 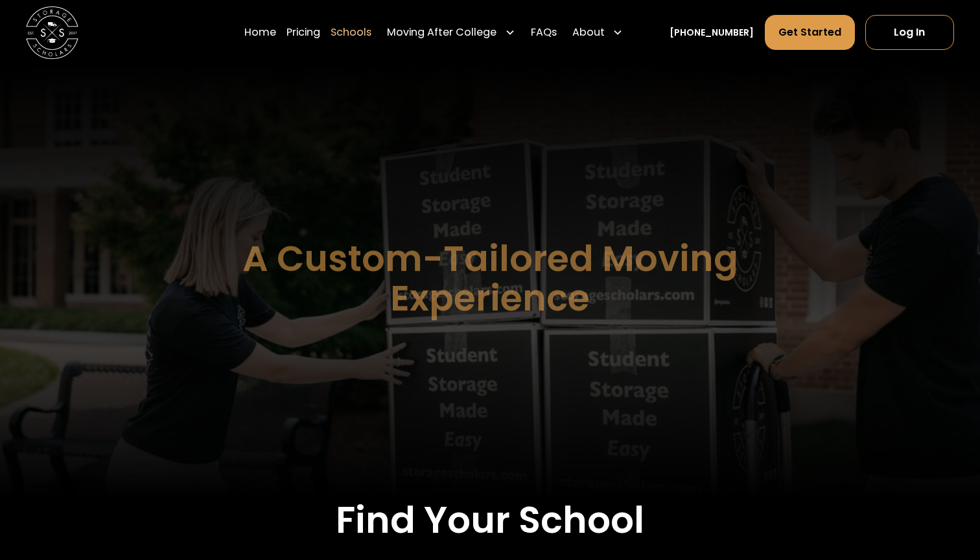 I want to click on a: Get Started, so click(x=809, y=33).